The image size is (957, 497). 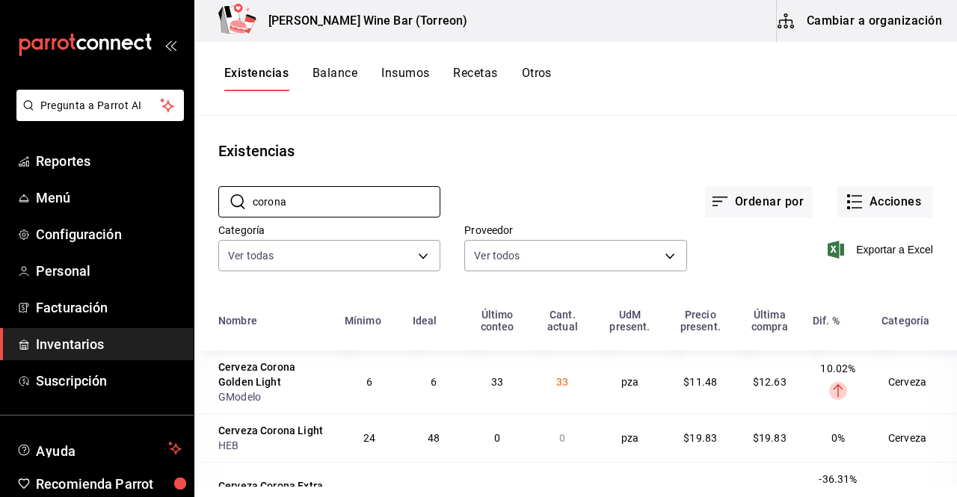 What do you see at coordinates (271, 486) in the screenshot?
I see `div: Cerveza Corona Extra` at bounding box center [271, 486].